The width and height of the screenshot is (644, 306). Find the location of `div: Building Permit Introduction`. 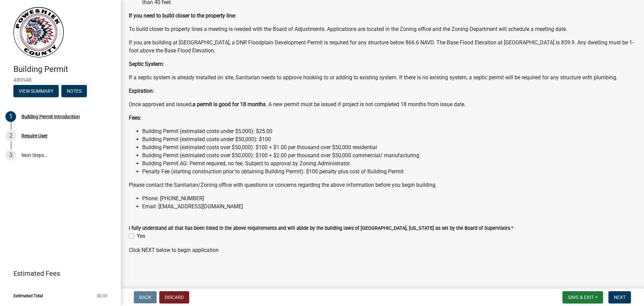

div: Building Permit Introduction is located at coordinates (51, 117).